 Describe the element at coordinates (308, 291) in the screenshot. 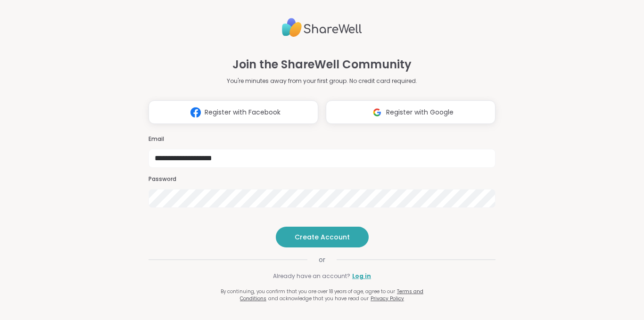

I see `span: By continuing, you confirm that you are over 18 years of age, agree to our` at that location.